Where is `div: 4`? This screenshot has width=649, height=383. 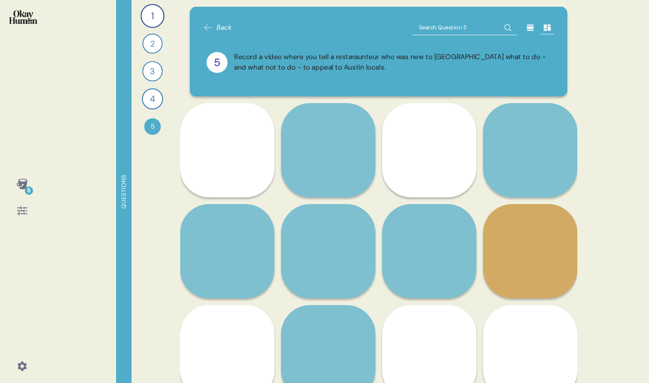 div: 4 is located at coordinates (152, 99).